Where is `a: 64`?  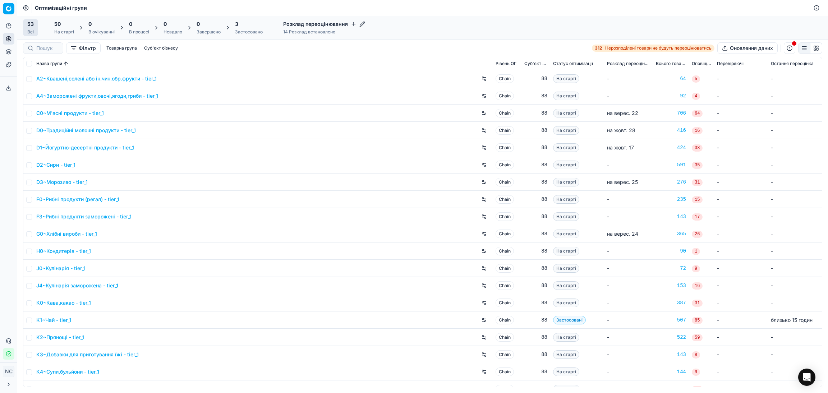
a: 64 is located at coordinates (671, 79).